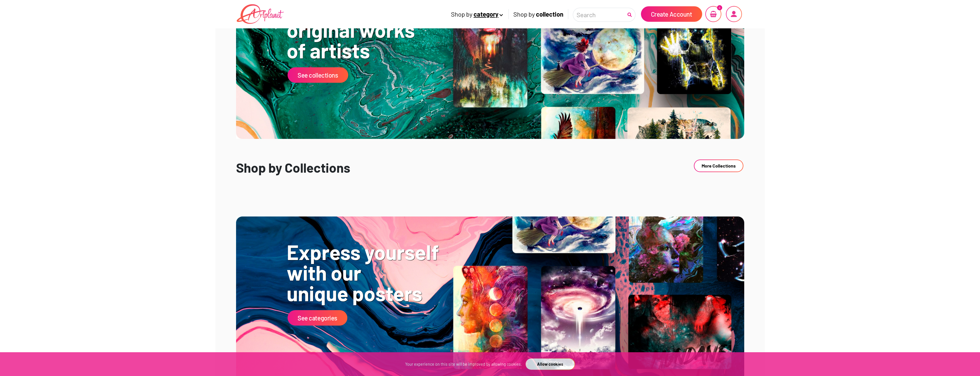 The image size is (980, 376). What do you see at coordinates (318, 318) in the screenshot?
I see `span: See categories` at bounding box center [318, 318].